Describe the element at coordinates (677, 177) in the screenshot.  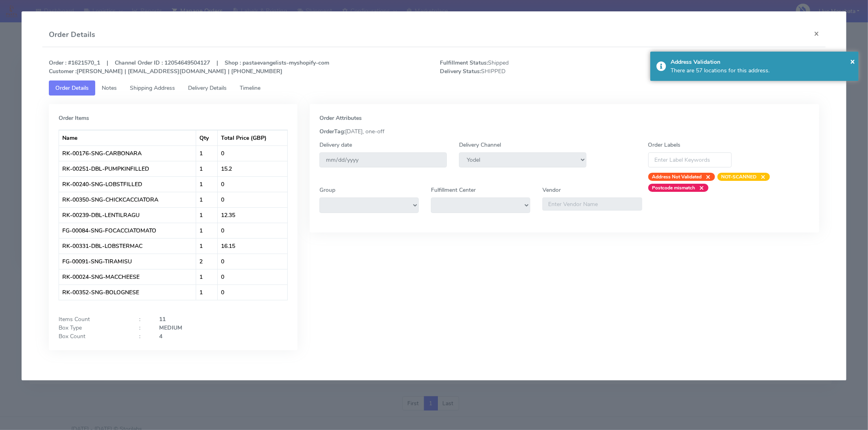
I see `strong: Address Not Validated` at that location.